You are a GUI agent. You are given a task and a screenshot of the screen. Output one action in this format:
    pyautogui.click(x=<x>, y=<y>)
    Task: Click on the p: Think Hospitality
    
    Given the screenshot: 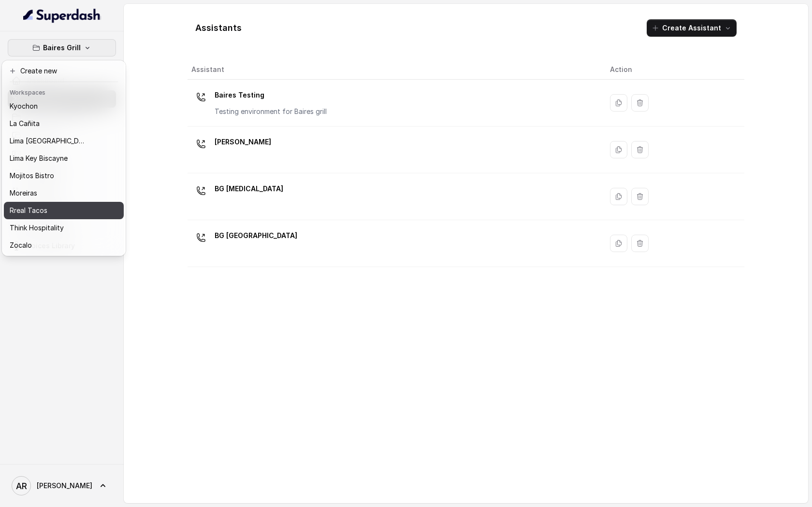 What is the action you would take?
    pyautogui.click(x=37, y=228)
    